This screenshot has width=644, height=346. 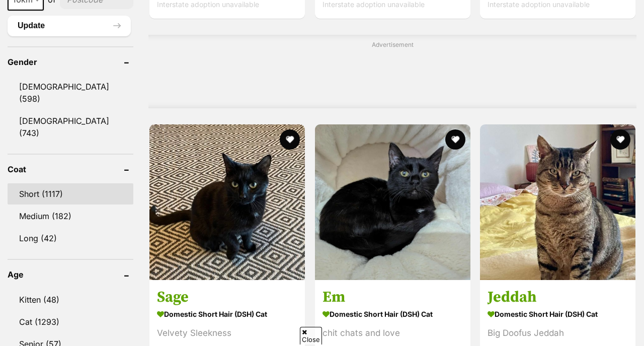 I want to click on img: Jeddah - Domestic Short Hair (DSH) Cat, so click(x=557, y=202).